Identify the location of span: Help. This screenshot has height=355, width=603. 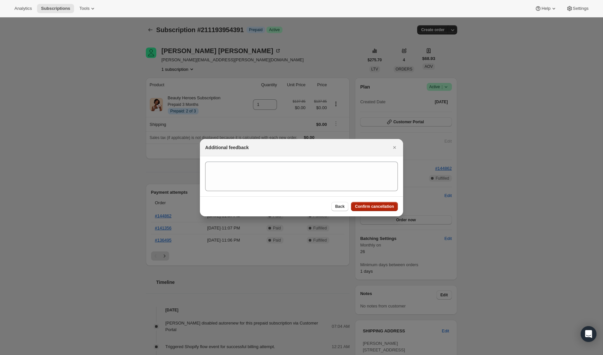
(546, 9).